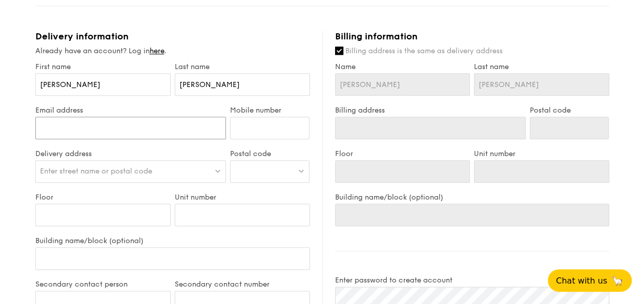  I want to click on label: Email address, so click(131, 110).